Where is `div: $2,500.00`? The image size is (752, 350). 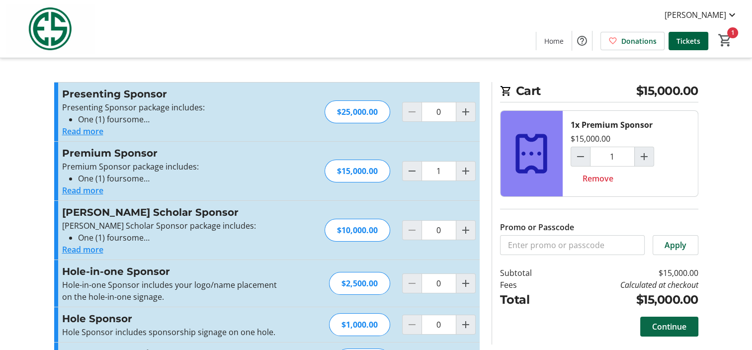 div: $2,500.00 is located at coordinates (359, 283).